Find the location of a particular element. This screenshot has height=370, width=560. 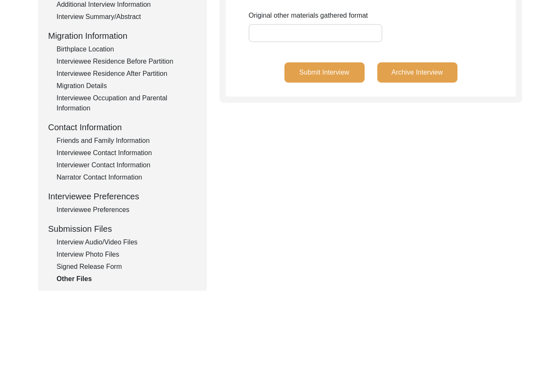

div: Interviewee Occupation and Parental Information is located at coordinates (127, 103).